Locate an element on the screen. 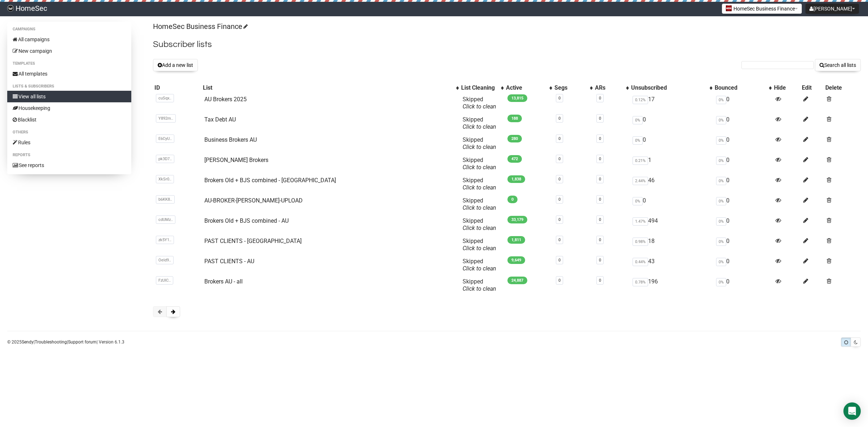  span: 0.12% is located at coordinates (640, 100).